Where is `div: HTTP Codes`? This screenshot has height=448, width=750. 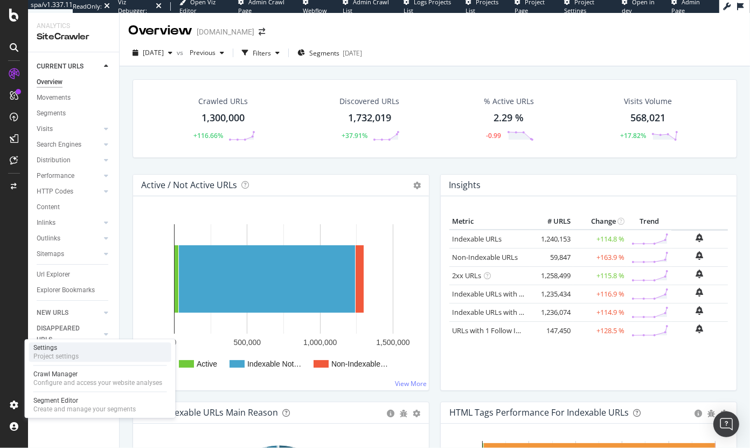
div: HTTP Codes is located at coordinates (55, 191).